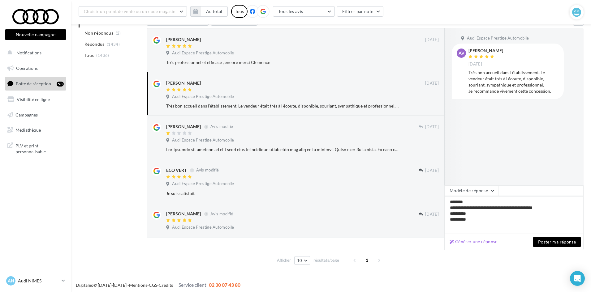 Image resolution: width=591 pixels, height=292 pixels. Describe the element at coordinates (33, 84) in the screenshot. I see `span: Boîte de réception` at that location.